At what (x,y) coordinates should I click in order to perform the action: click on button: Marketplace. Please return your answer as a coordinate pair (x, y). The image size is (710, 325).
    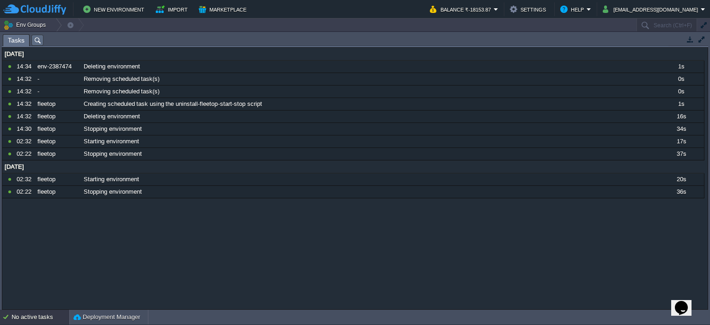
    Looking at the image, I should click on (224, 9).